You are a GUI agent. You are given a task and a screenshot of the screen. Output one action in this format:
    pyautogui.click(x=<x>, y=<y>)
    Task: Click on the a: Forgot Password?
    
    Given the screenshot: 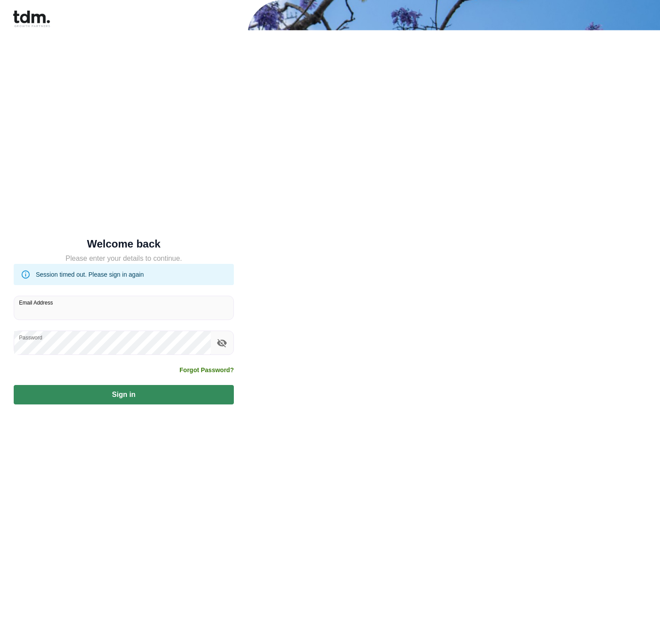 What is the action you would take?
    pyautogui.click(x=206, y=370)
    